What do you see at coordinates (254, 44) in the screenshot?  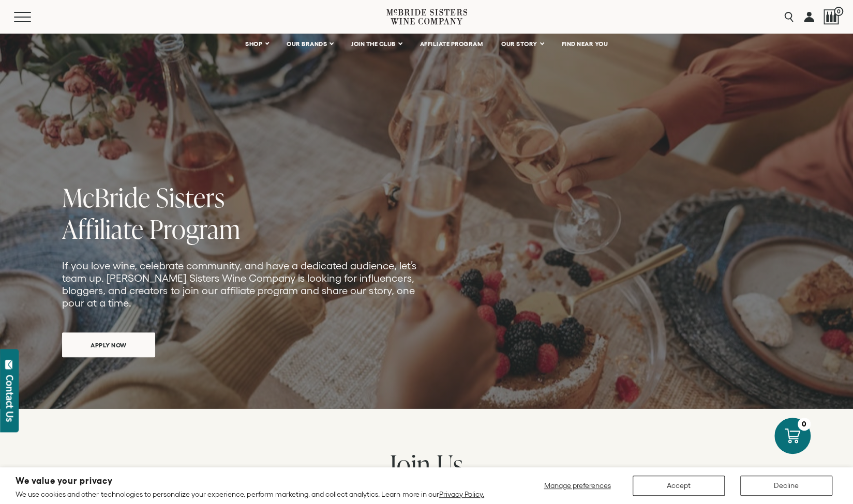 I see `span: SHOP` at bounding box center [254, 44].